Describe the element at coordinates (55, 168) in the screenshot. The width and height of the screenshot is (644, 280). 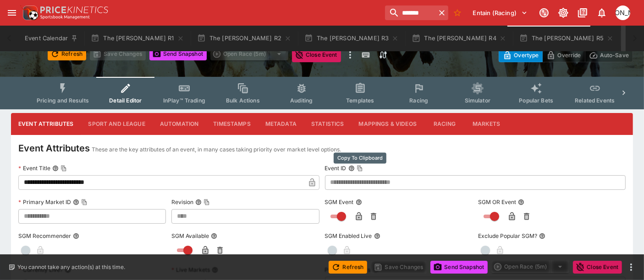
I see `button: Event TitleCopy To Clipboard` at that location.